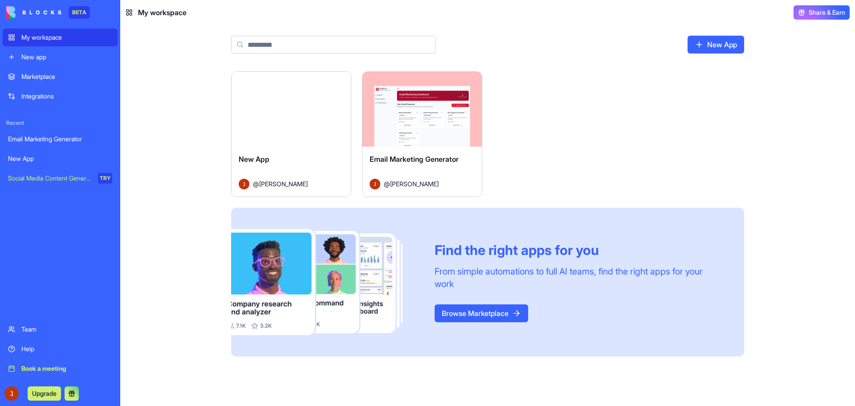  I want to click on div: Team, so click(67, 329).